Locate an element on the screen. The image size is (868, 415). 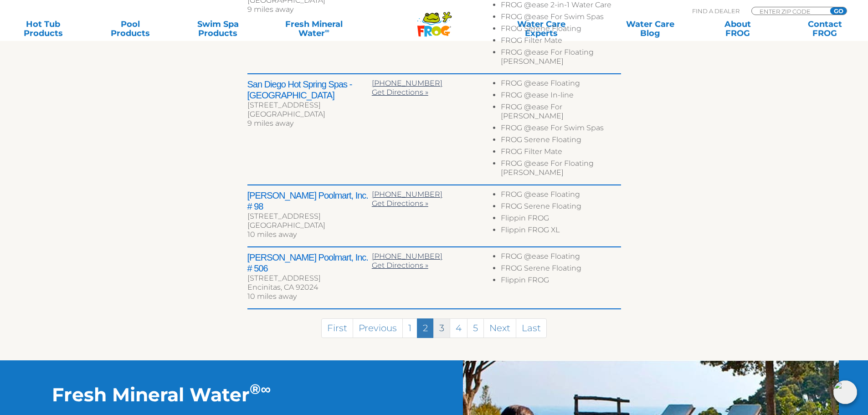
input: GO is located at coordinates (839, 11).